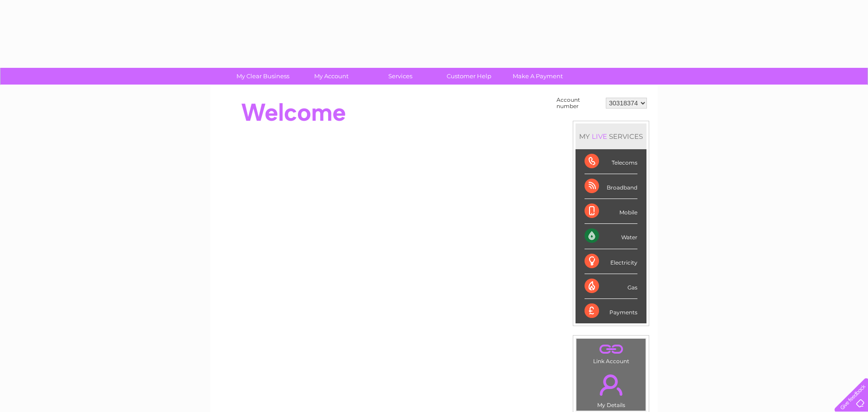 The width and height of the screenshot is (868, 412). What do you see at coordinates (469, 76) in the screenshot?
I see `a: Customer Help` at bounding box center [469, 76].